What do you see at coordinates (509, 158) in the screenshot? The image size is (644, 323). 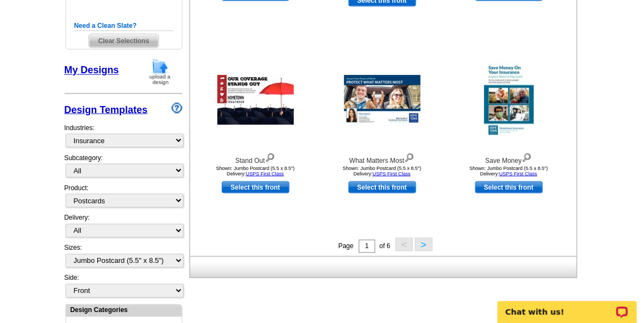 I see `div: Save Money` at bounding box center [509, 158].